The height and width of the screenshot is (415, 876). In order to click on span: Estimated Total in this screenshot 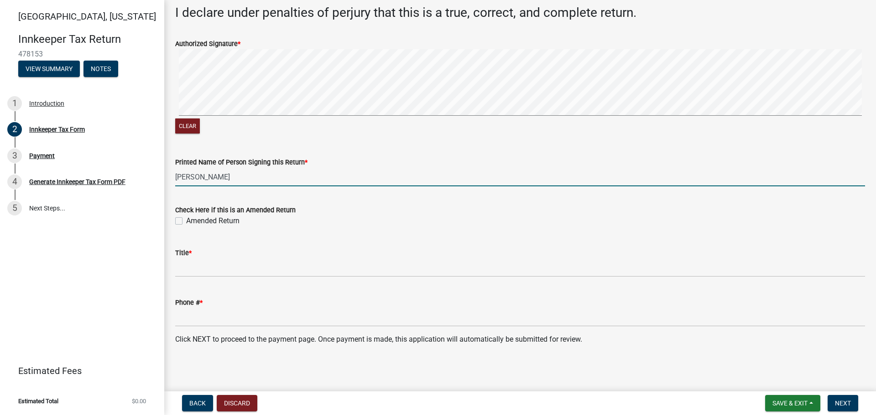, I will do `click(38, 401)`.